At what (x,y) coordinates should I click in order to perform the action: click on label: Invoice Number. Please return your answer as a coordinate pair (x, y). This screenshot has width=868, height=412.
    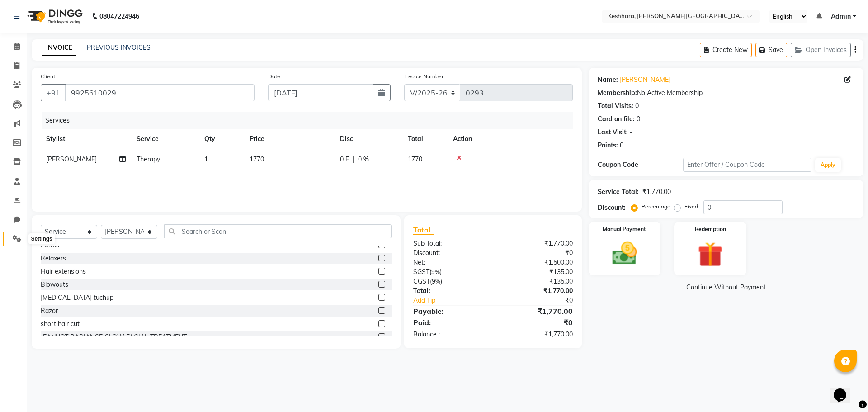
    Looking at the image, I should click on (423, 76).